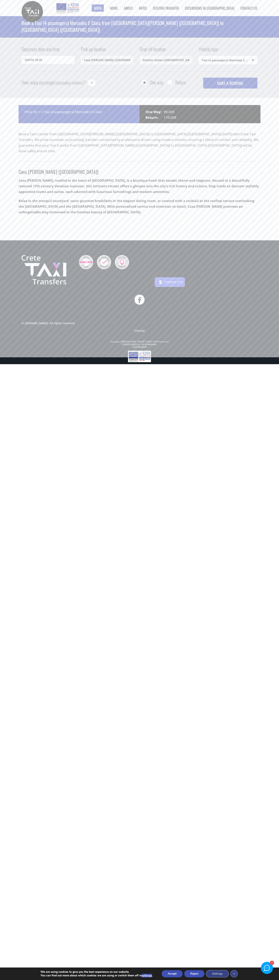 This screenshot has height=980, width=279. What do you see at coordinates (96, 975) in the screenshot?
I see `p: You can find out more about which cookies we are using or switch them off in .` at bounding box center [96, 975].